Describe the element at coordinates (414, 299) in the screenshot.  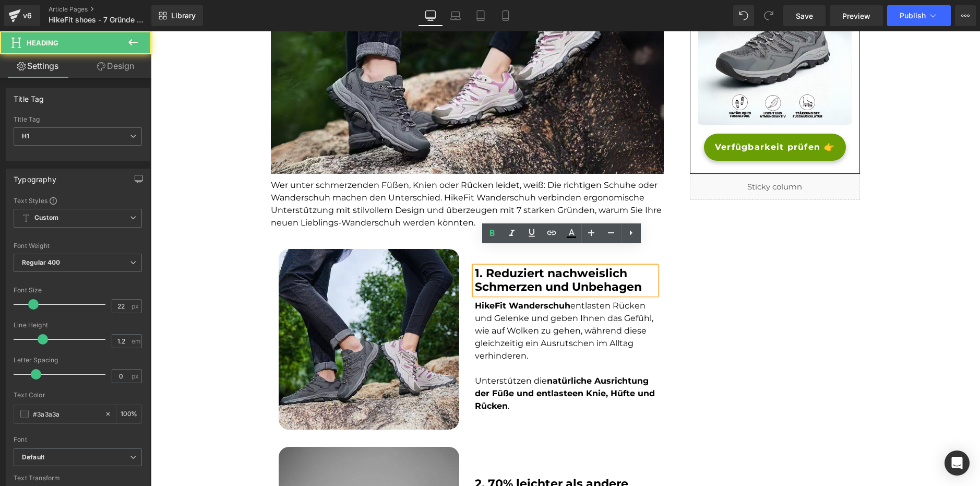
I see `span: entlasten Rücken und Gelenke und geben Ihnen das Gefühl, wie auf Wolken zu gehen, während diese g...` at that location.